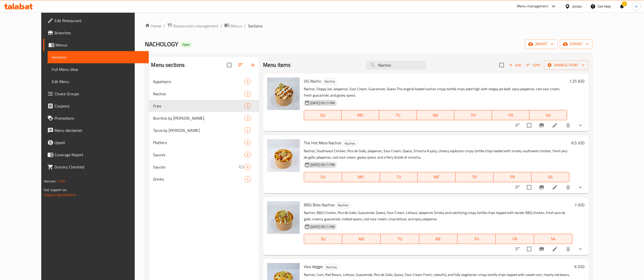 The image size is (644, 280). I want to click on button: FR, so click(515, 239).